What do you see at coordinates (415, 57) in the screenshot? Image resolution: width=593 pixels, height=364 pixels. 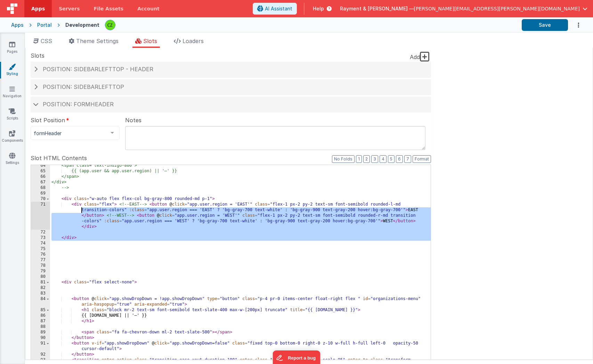 I see `span: Add` at bounding box center [415, 57].